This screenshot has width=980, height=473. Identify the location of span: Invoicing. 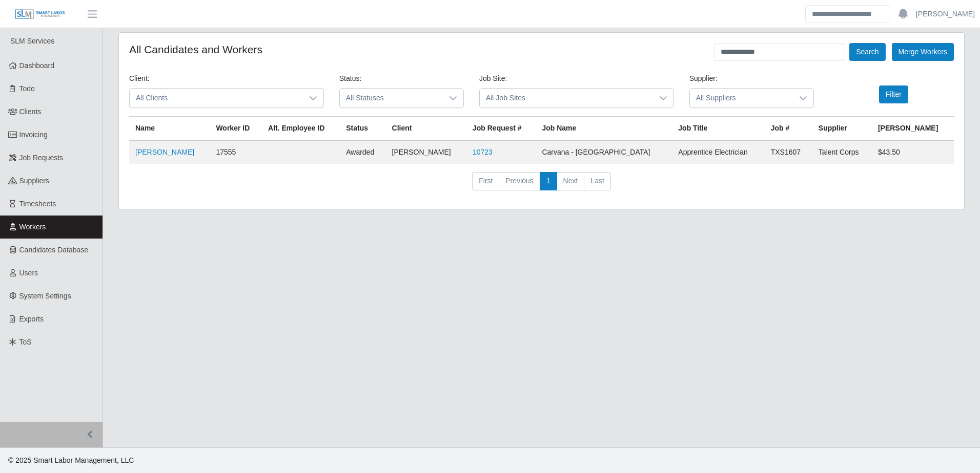
(34, 135).